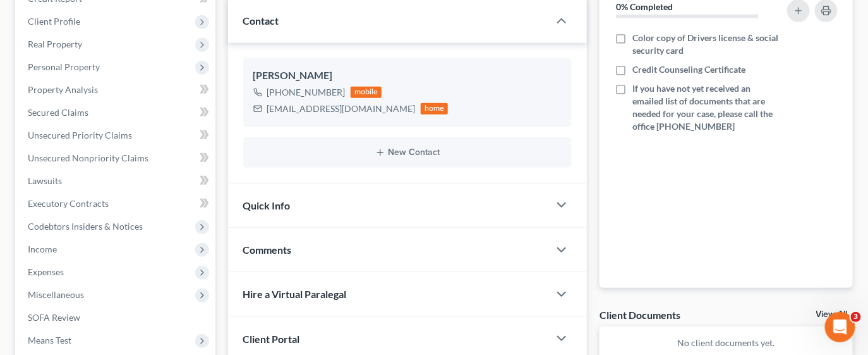 This screenshot has height=355, width=868. What do you see at coordinates (116, 204) in the screenshot?
I see `a: Executory Contracts` at bounding box center [116, 204].